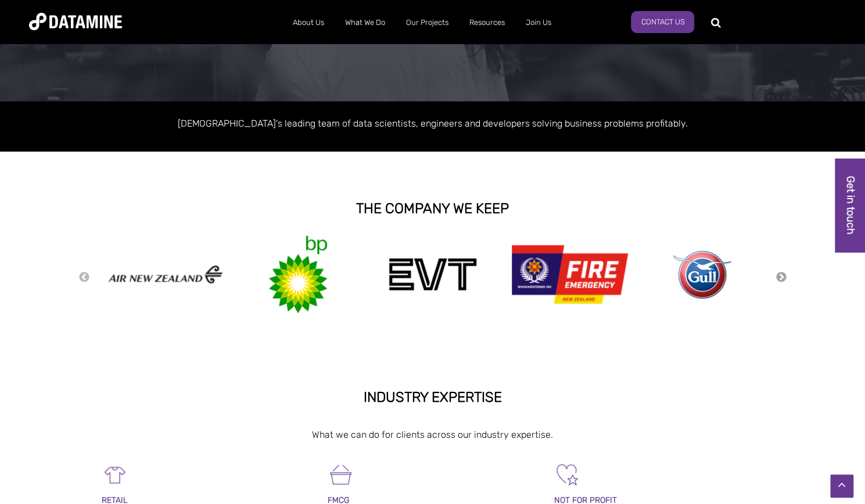 This screenshot has width=865, height=504. I want to click on img: FMCG, so click(340, 474).